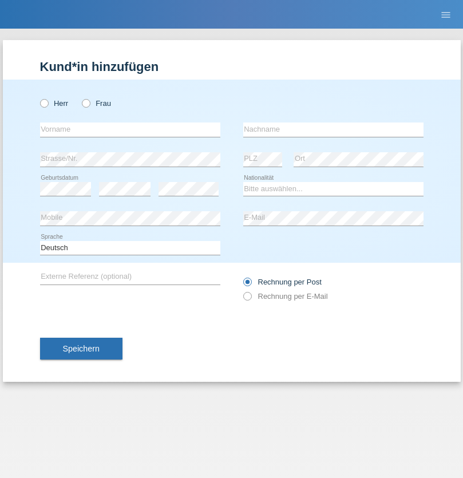 The image size is (463, 478). I want to click on input: Rechnung per E-Mail, so click(247, 299).